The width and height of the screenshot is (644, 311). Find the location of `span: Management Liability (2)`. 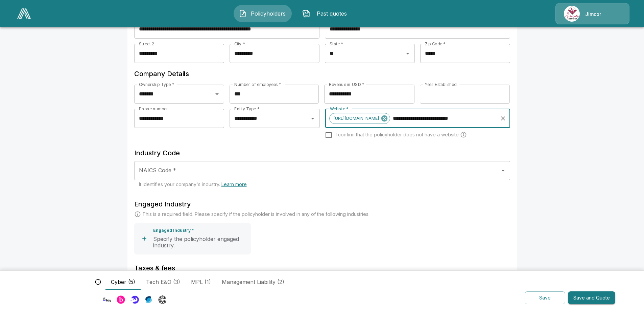

span: Management Liability (2) is located at coordinates (253, 282).